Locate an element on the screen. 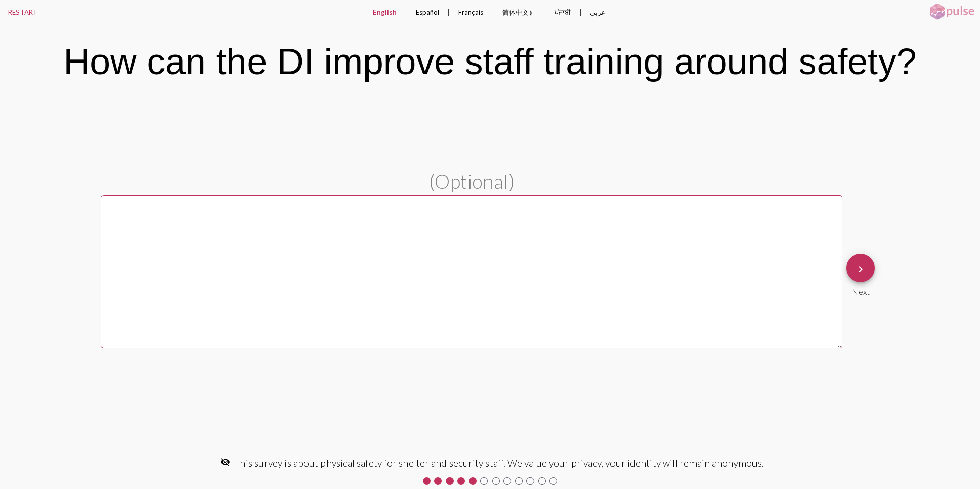  mat-icon: visibility_off is located at coordinates (225, 461).